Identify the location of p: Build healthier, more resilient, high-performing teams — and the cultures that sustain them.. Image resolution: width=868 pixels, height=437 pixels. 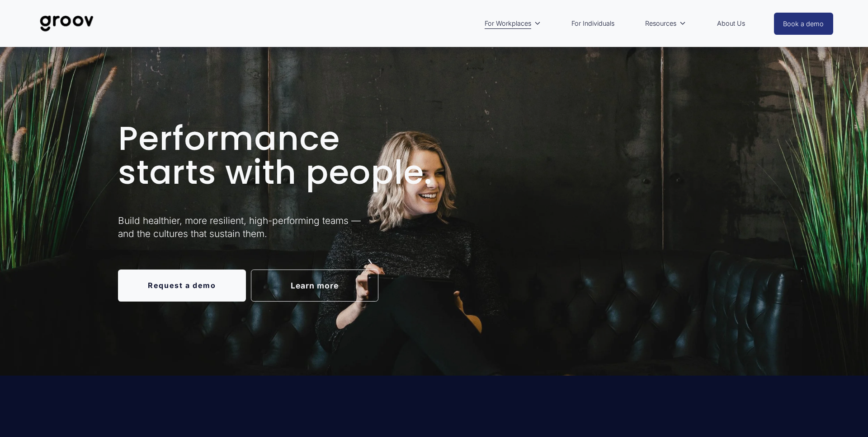
(261, 227).